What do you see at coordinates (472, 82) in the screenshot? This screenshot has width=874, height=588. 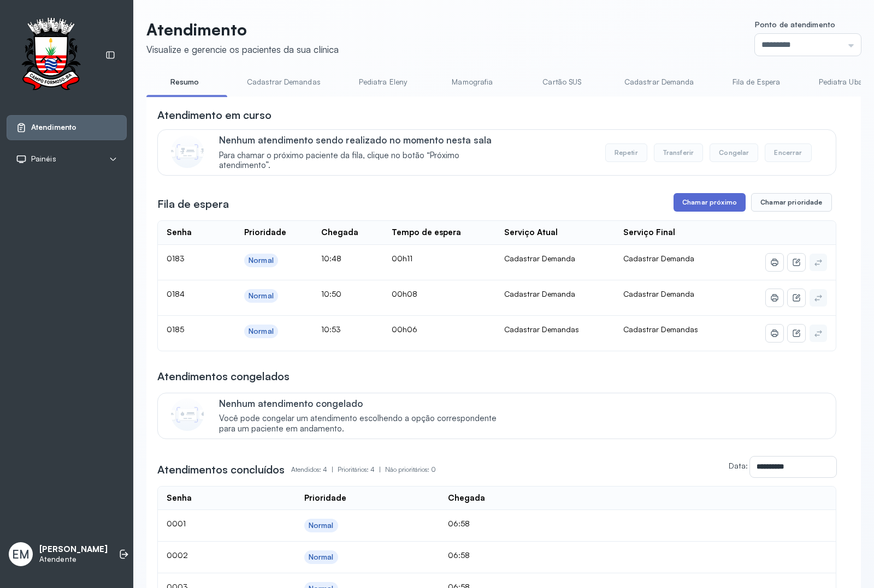 I see `a: Mamografia` at bounding box center [472, 82].